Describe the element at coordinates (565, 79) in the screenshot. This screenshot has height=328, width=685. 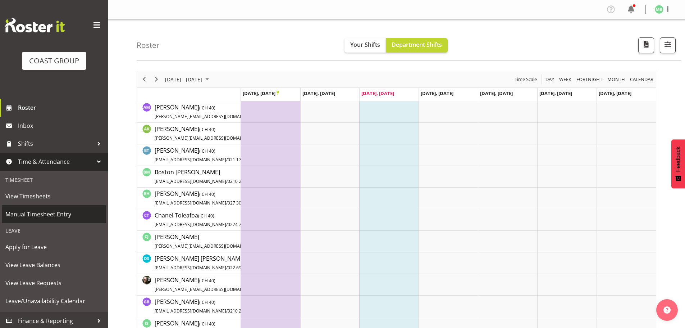
I see `span: Week` at that location.